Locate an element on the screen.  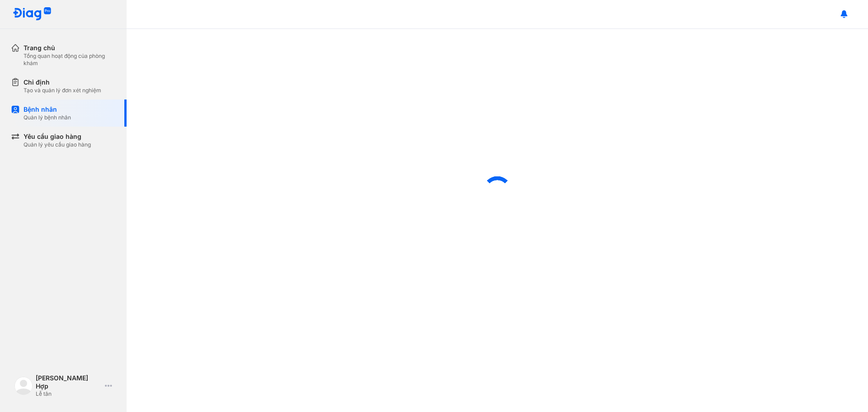
div: Lễ tân is located at coordinates (68, 394).